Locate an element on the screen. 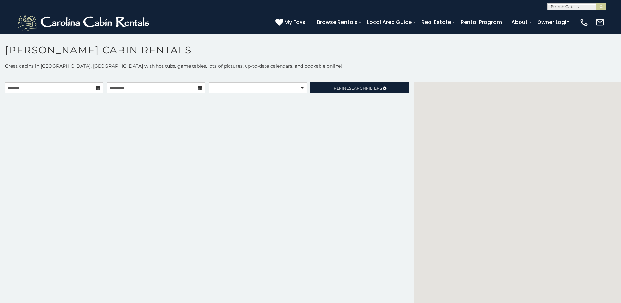  a: Local Area Guide is located at coordinates (389, 22).